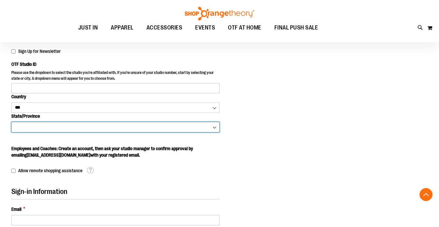 Image resolution: width=439 pixels, height=227 pixels. What do you see at coordinates (205, 28) in the screenshot?
I see `a: EVENTS` at bounding box center [205, 28].